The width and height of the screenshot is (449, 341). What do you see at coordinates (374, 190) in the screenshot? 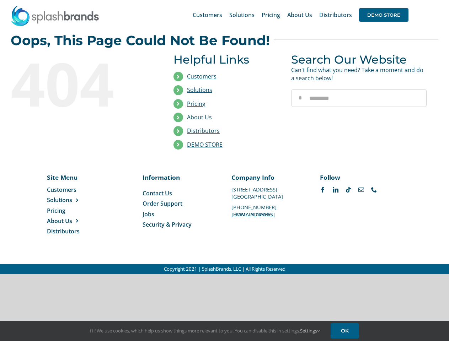
I see `a: phone` at bounding box center [374, 190].